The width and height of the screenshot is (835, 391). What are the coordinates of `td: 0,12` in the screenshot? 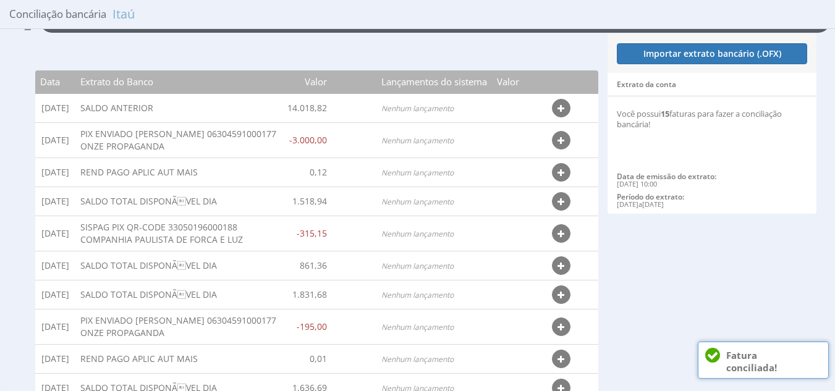 It's located at (307, 172).